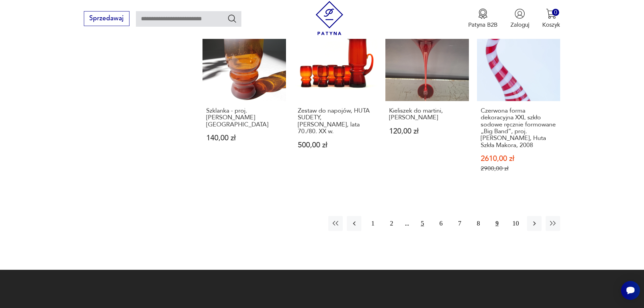  I want to click on button: 8, so click(478, 223).